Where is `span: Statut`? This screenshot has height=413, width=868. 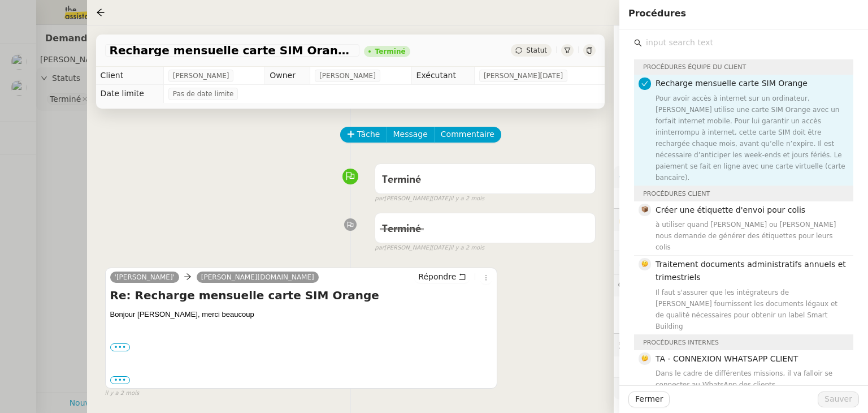 span: Statut is located at coordinates (536, 50).